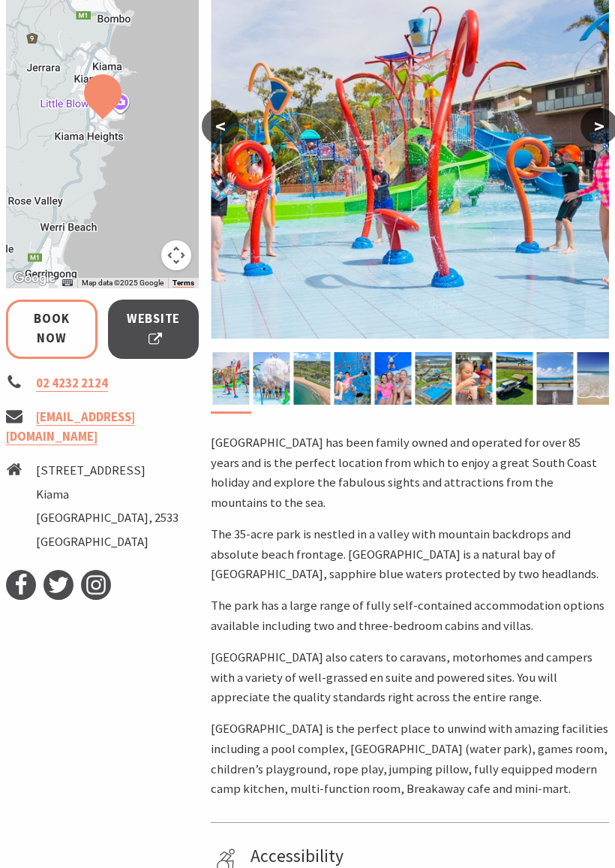 Image resolution: width=615 pixels, height=868 pixels. I want to click on img: BIG4 Easts Beach Kiama aerial view, so click(312, 380).